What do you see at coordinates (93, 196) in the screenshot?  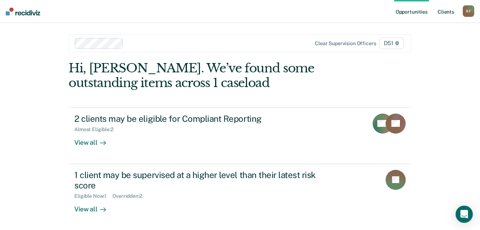 I see `div: Eligible Now : 1` at bounding box center [93, 196].